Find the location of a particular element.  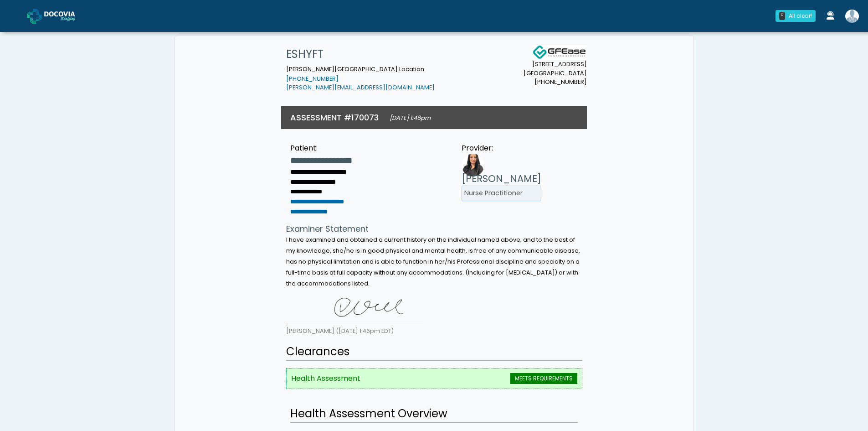

h4: Examiner Statement is located at coordinates (434, 229).